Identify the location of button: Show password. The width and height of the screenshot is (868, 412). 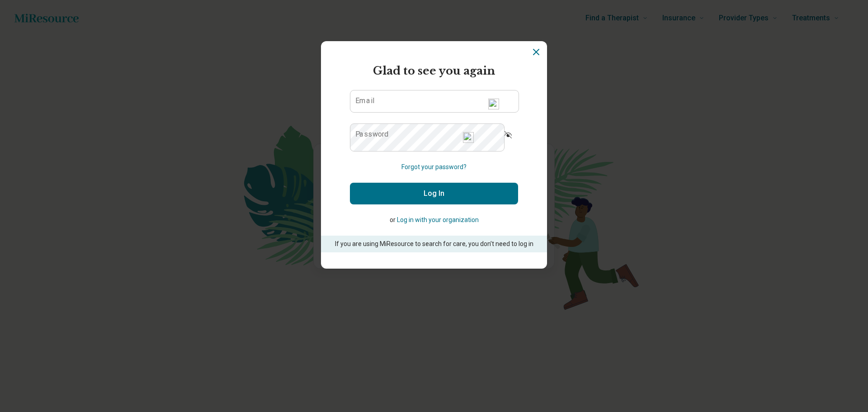
(508, 134).